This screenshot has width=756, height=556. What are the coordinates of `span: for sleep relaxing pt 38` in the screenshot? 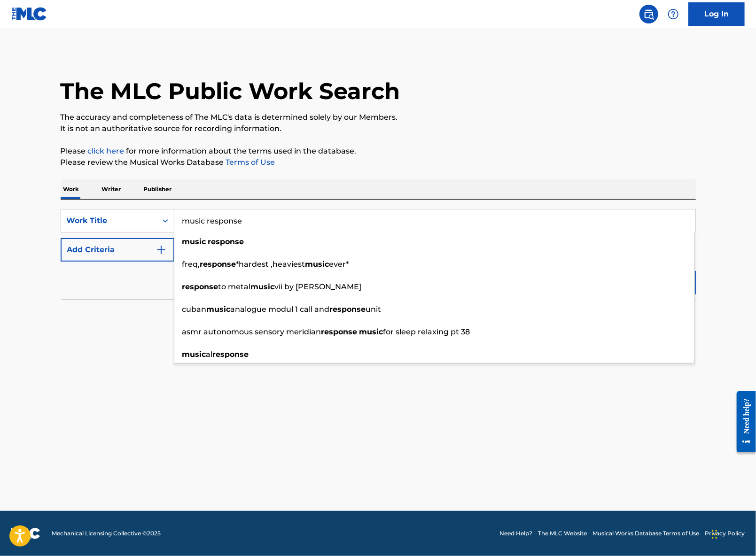 It's located at (427, 332).